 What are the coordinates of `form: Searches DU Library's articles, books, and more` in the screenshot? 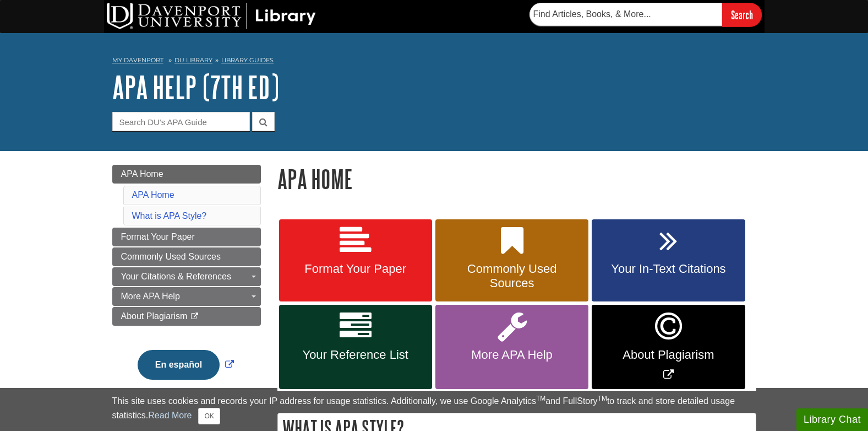 It's located at (646, 14).